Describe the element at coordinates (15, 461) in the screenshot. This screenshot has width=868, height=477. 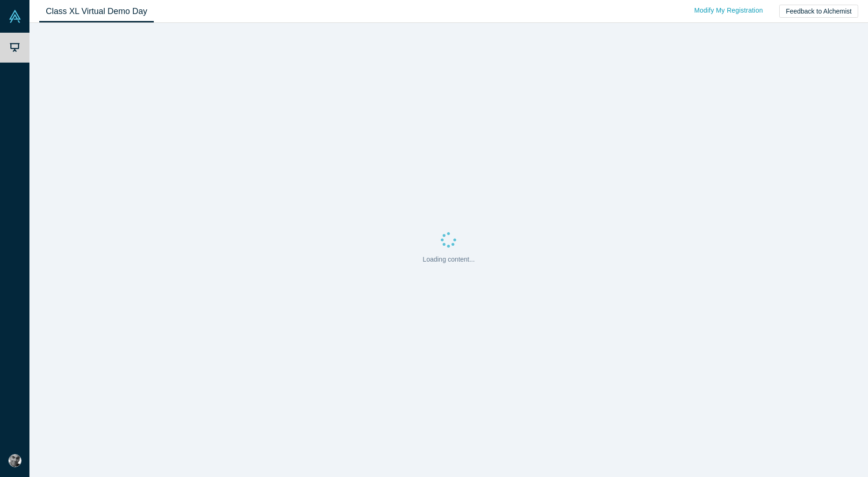
I see `img: Mitchell Weinstock's Account` at that location.